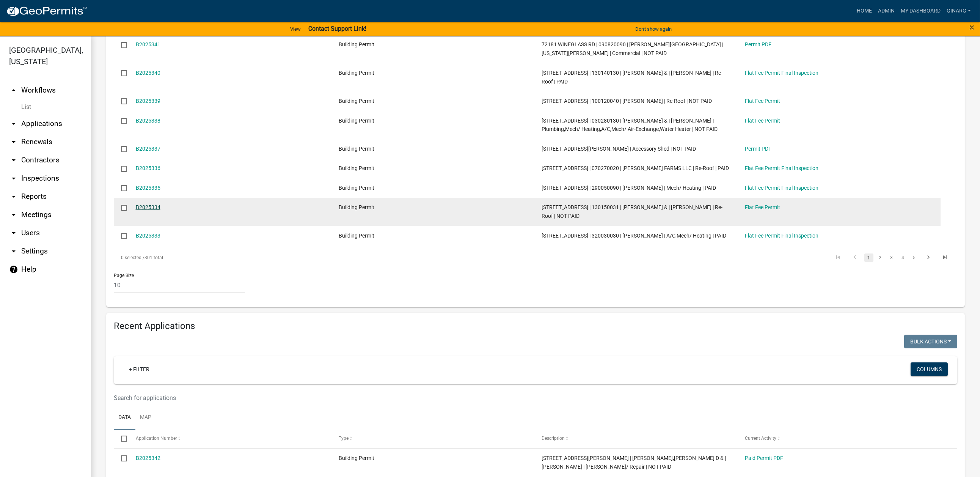 The height and width of the screenshot is (477, 980). I want to click on a: go to previous page, so click(855, 257).